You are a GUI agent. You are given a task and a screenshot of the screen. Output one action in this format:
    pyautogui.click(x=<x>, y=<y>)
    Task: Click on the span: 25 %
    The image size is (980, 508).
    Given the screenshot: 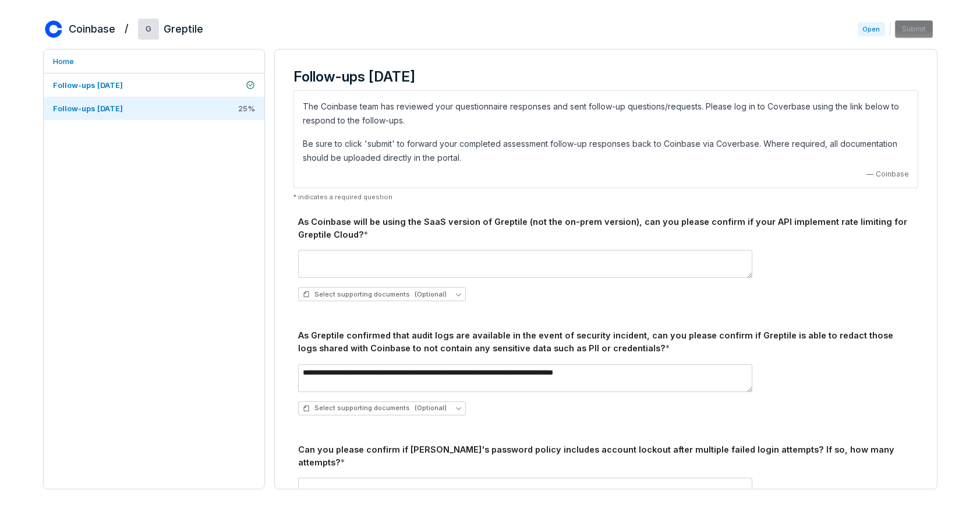 What is the action you would take?
    pyautogui.click(x=246, y=109)
    